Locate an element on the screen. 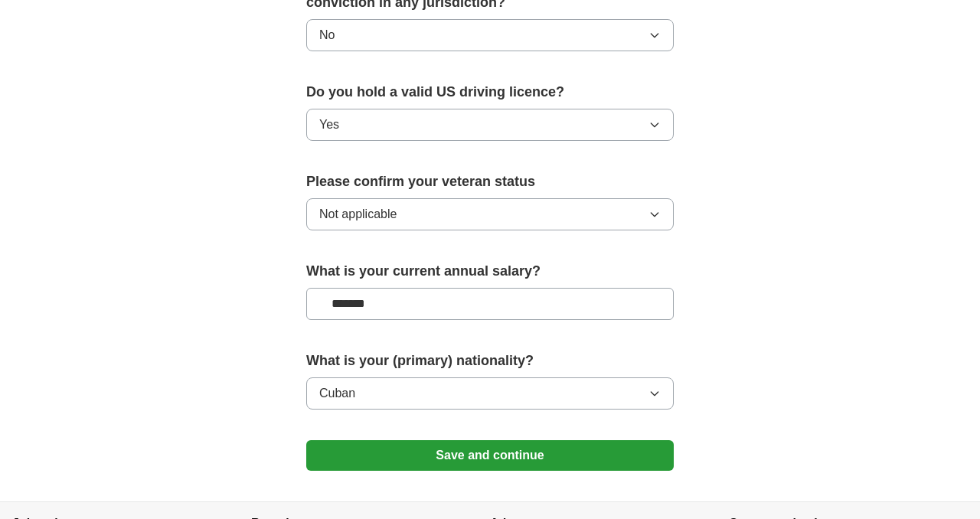 The height and width of the screenshot is (519, 980). button: Yes is located at coordinates (490, 124).